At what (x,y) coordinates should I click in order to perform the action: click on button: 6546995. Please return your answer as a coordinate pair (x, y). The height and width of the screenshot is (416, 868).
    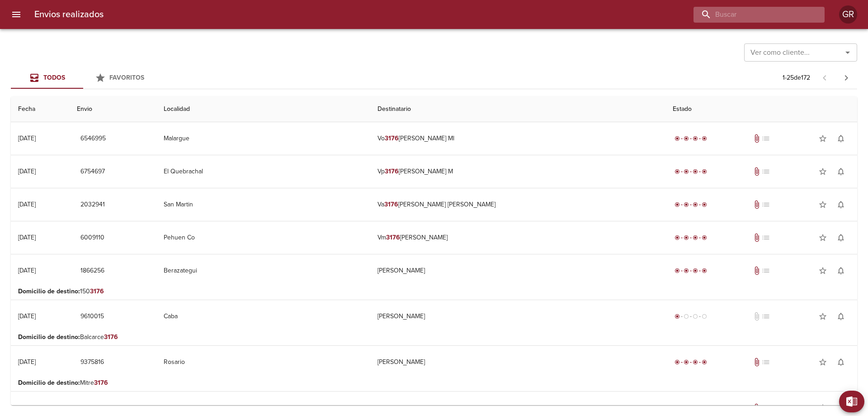
    Looking at the image, I should click on (93, 139).